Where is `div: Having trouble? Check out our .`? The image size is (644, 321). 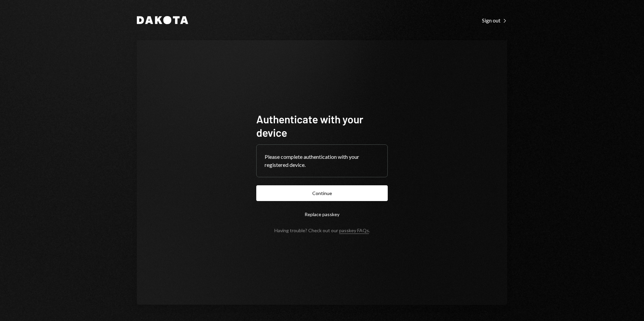
div: Having trouble? Check out our . is located at coordinates (322, 230).